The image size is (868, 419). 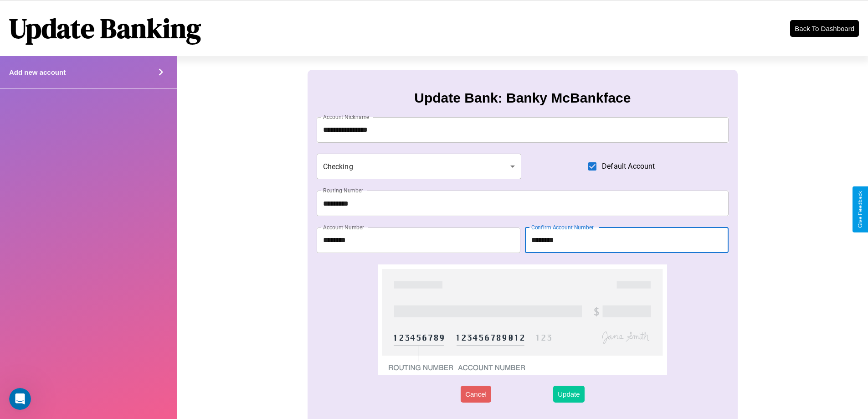 What do you see at coordinates (523, 98) in the screenshot?
I see `h3: Update Bank: Banky McBankface` at bounding box center [523, 98].